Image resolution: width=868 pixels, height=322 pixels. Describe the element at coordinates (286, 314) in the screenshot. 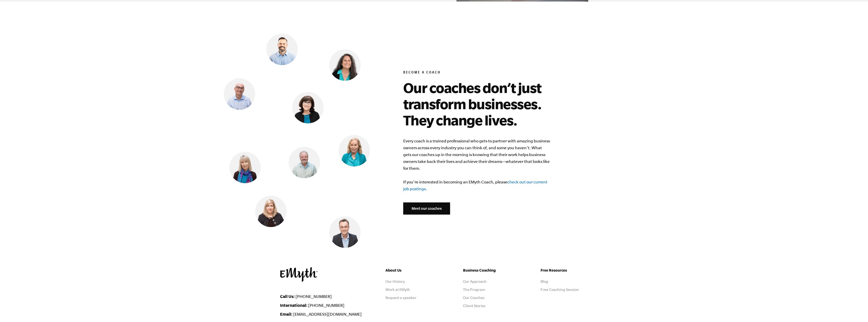

I see `strong: Email:` at that location.